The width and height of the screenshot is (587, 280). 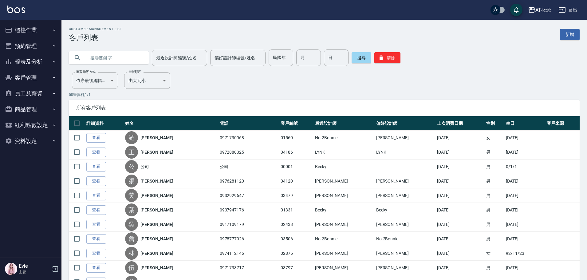 What do you see at coordinates (132, 239) in the screenshot?
I see `div: 詹` at bounding box center [132, 239].